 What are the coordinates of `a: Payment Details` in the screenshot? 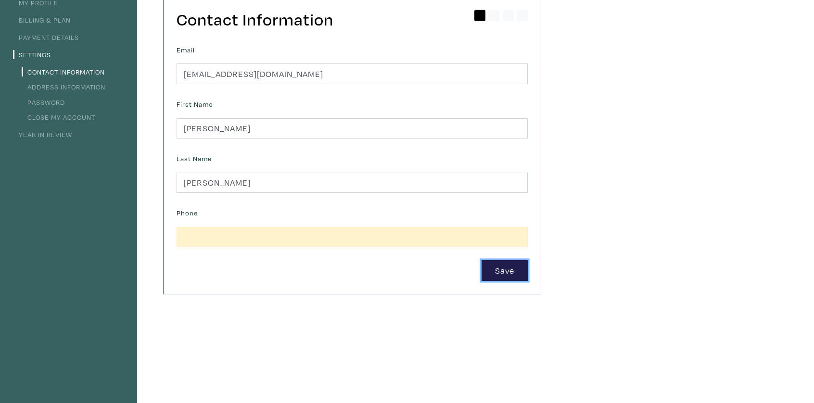 It's located at (46, 37).